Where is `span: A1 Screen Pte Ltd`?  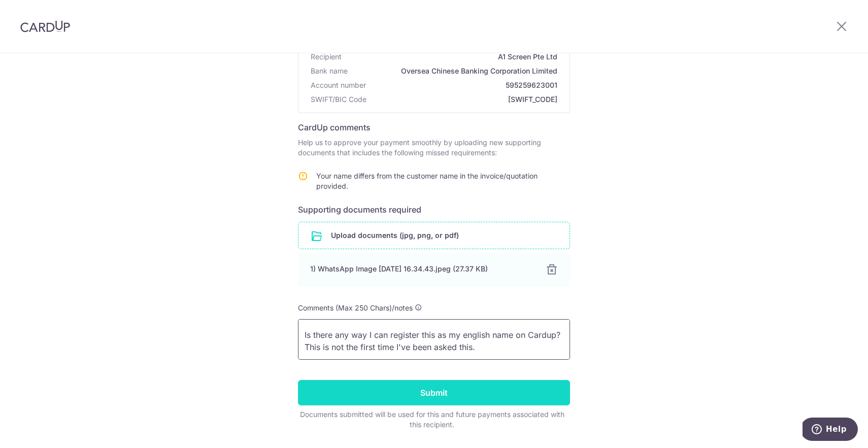 span: A1 Screen Pte Ltd is located at coordinates (451, 57).